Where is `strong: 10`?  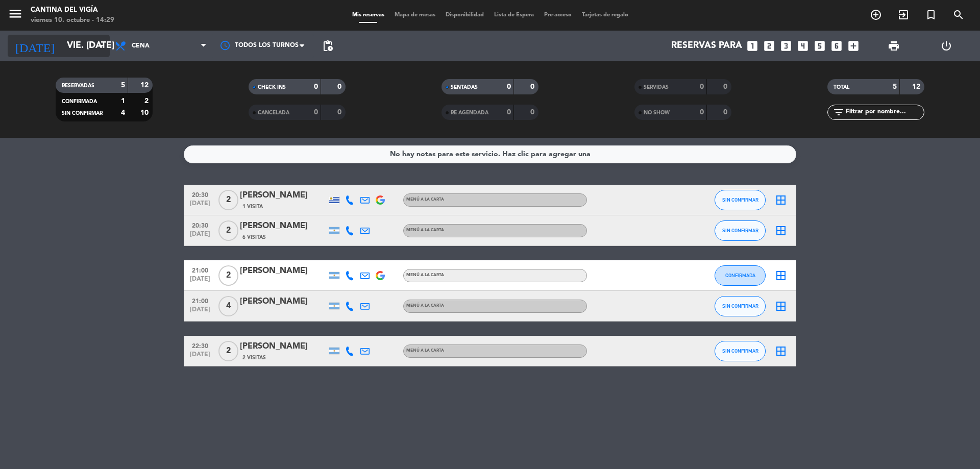 strong: 10 is located at coordinates (146, 113).